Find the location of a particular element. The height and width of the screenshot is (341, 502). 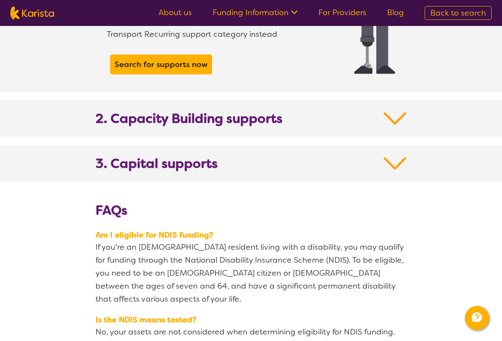

span: Is the NDIS means tested? is located at coordinates (251, 319).